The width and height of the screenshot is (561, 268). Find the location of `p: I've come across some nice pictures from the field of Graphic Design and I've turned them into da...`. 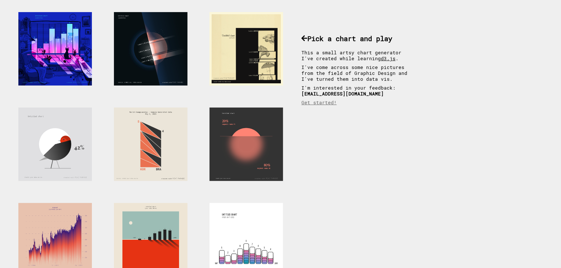

p: I've come across some nice pictures from the field of Graphic Design and I've turned them into da... is located at coordinates (359, 73).